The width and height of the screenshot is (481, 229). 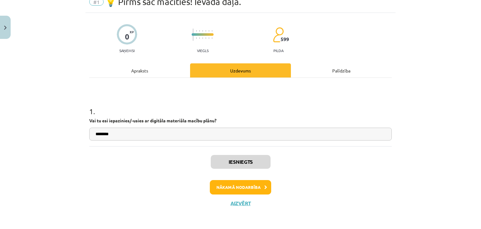 What do you see at coordinates (241, 162) in the screenshot?
I see `button: Iesniegts` at bounding box center [241, 162].